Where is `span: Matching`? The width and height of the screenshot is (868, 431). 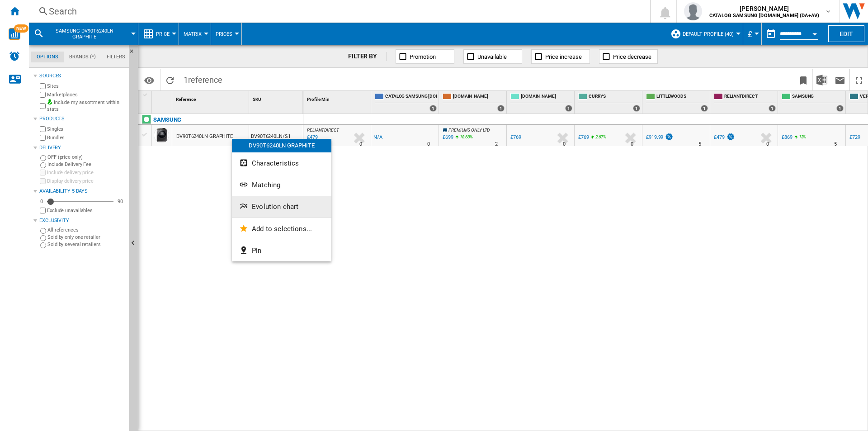
span: Matching is located at coordinates (266, 185).